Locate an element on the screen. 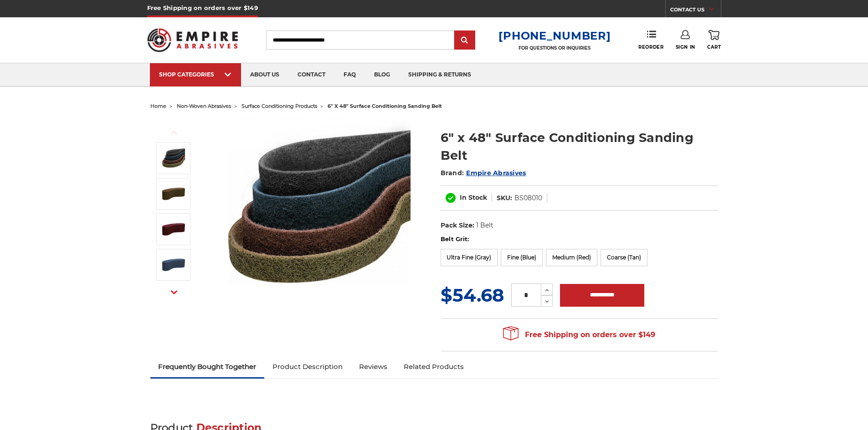  img: 6" x 48" Coarse Surface Conditioning Belt is located at coordinates (173, 194).